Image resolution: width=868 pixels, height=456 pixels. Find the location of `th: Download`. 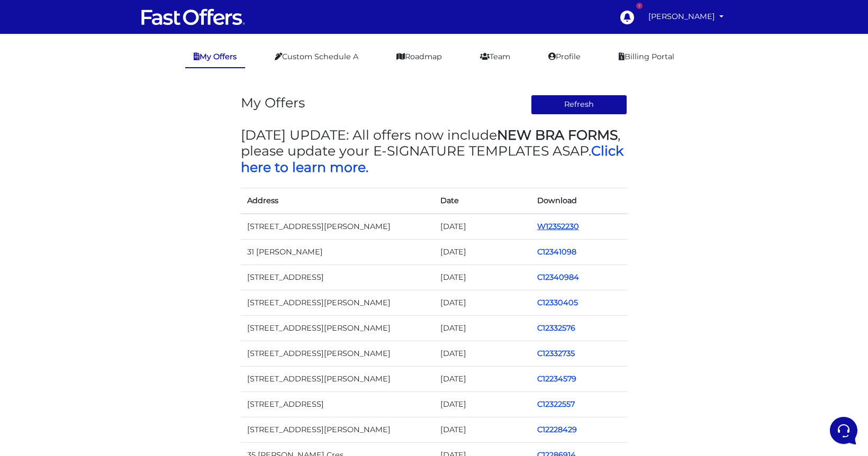

th: Download is located at coordinates (579, 201).